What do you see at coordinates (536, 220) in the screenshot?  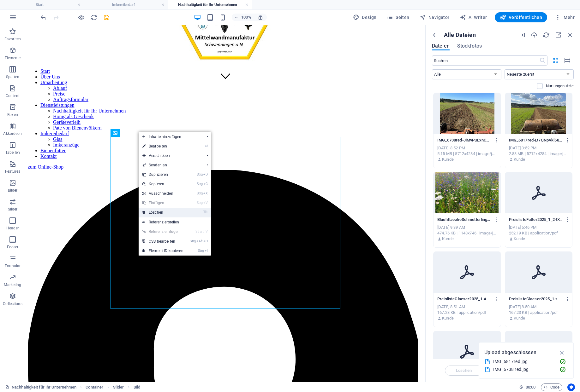 I see `p: PreislisteFutter2025_1_2-tX-cUn04C-I8Gnq_OwGbUA.pdf` at bounding box center [536, 220].